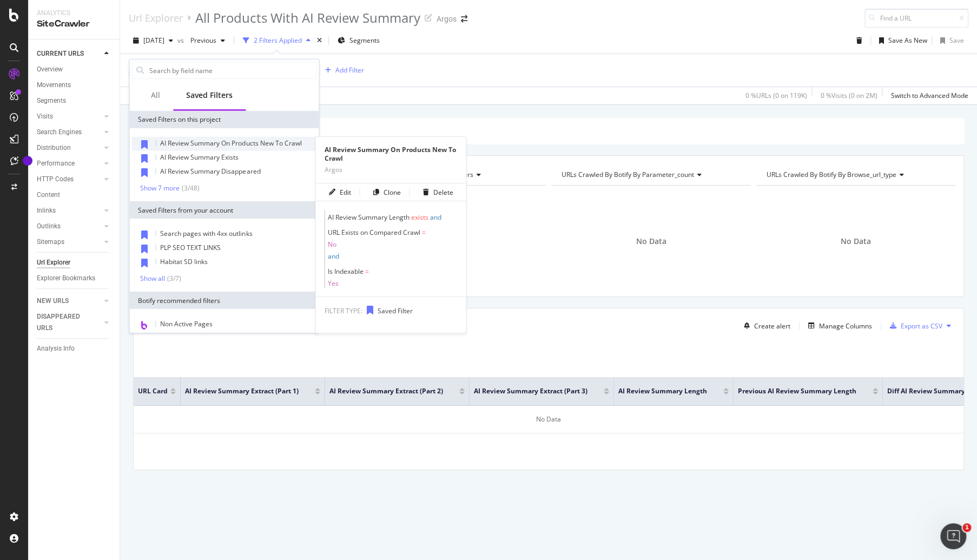  I want to click on a: DISAPPEARED URLS, so click(69, 323).